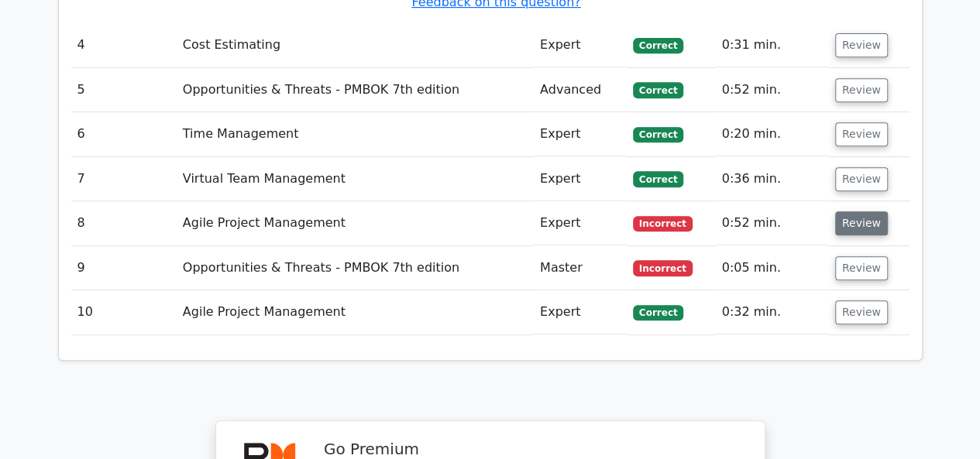  Describe the element at coordinates (124, 45) in the screenshot. I see `td: 4` at that location.